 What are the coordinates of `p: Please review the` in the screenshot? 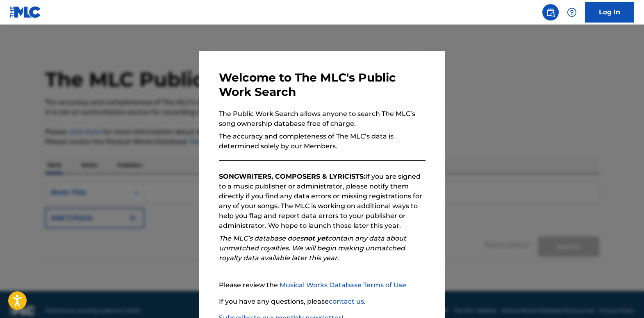 It's located at (322, 285).